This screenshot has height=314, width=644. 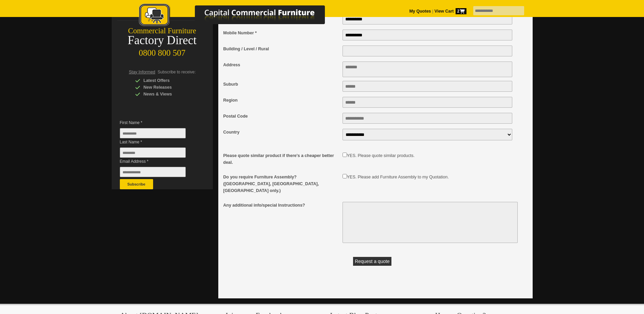 I want to click on span: Address, so click(x=281, y=65).